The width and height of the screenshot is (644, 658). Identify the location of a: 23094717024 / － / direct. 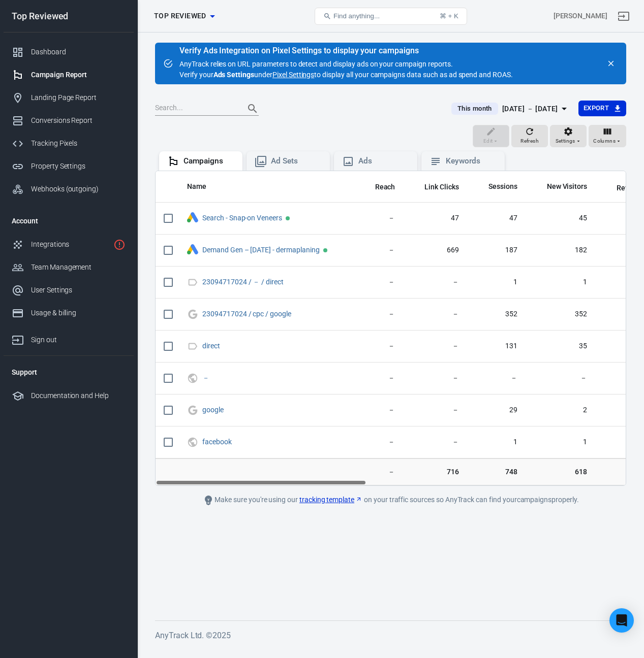
(243, 282).